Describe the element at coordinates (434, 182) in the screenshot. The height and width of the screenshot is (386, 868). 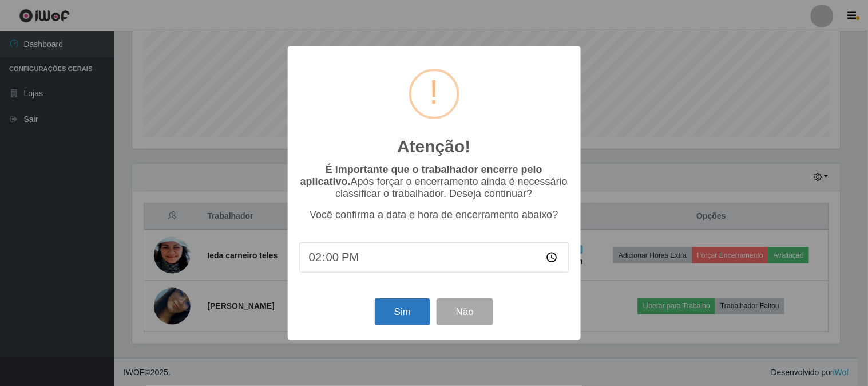
I see `p: Após forçar o encerramento ainda é necessário classificar o trabalhador. Deseja continuar?` at that location.